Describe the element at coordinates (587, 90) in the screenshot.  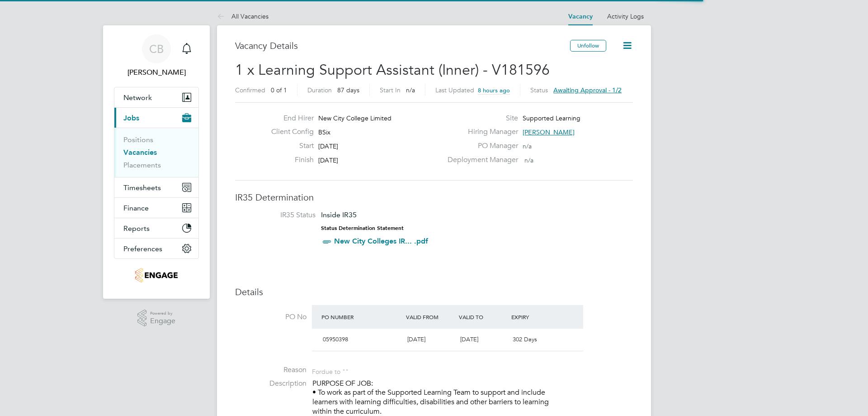
I see `span: Awaiting approval - 1/2` at that location.